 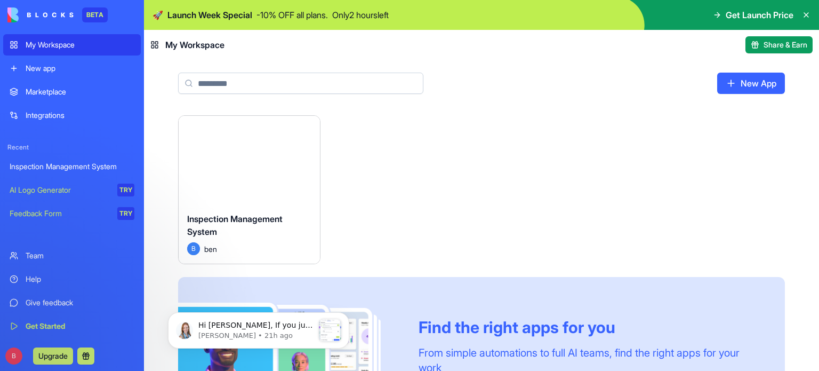 What do you see at coordinates (60, 213) in the screenshot?
I see `div: Feedback Form` at bounding box center [60, 213].